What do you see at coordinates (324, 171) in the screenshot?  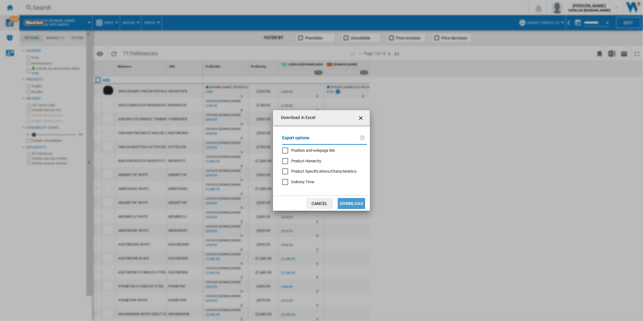 I see `span: Product Specifications/Characteristics` at bounding box center [324, 171].